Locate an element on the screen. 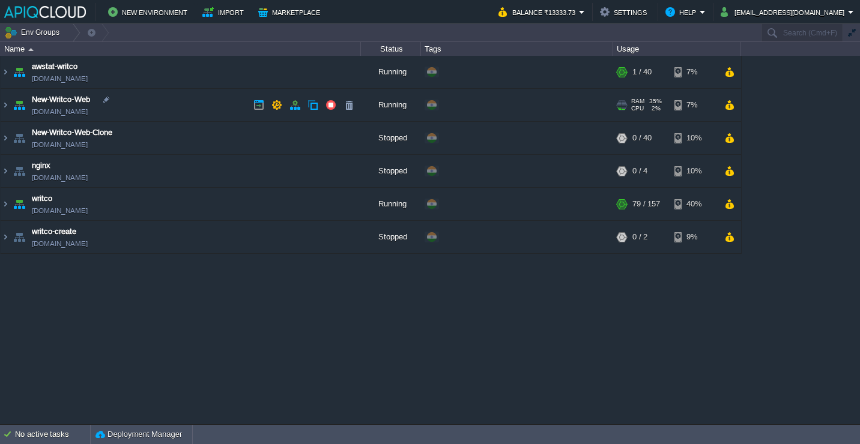 The image size is (860, 444). div: 0 / 4 is located at coordinates (639, 171).